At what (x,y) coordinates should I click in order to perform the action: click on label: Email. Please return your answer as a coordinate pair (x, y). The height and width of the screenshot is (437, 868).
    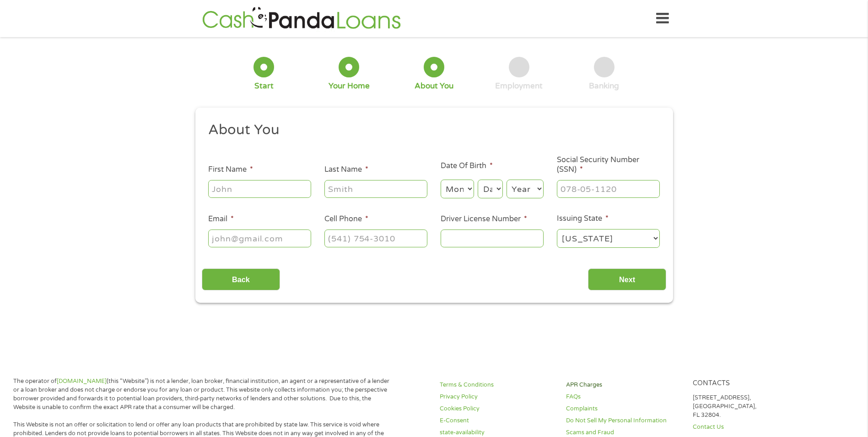
    Looking at the image, I should click on (221, 219).